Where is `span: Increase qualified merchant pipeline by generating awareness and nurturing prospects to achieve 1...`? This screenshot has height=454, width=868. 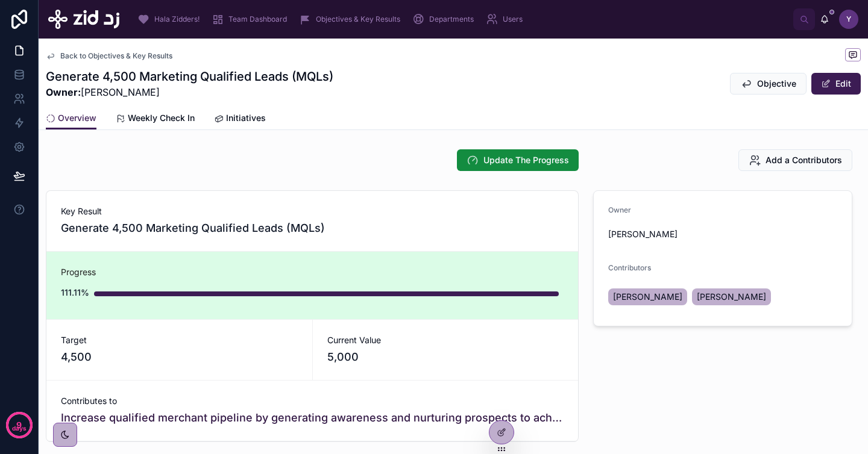 span: Increase qualified merchant pipeline by generating awareness and nurturing prospects to achieve 1... is located at coordinates (312, 418).